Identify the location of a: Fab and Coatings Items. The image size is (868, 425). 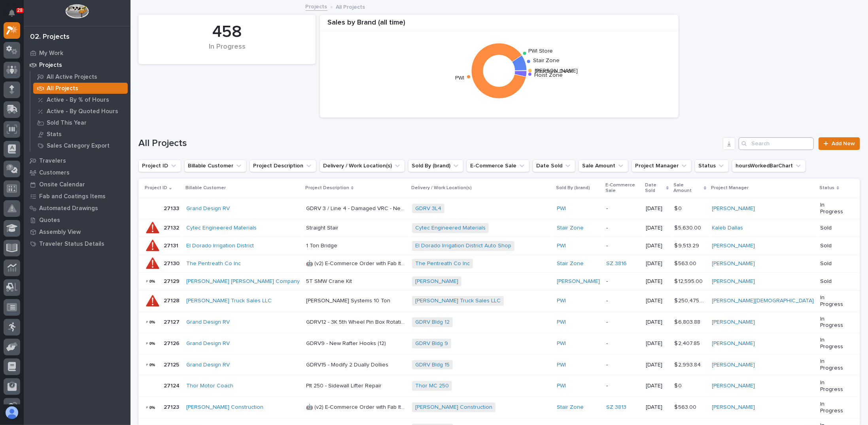
(77, 196).